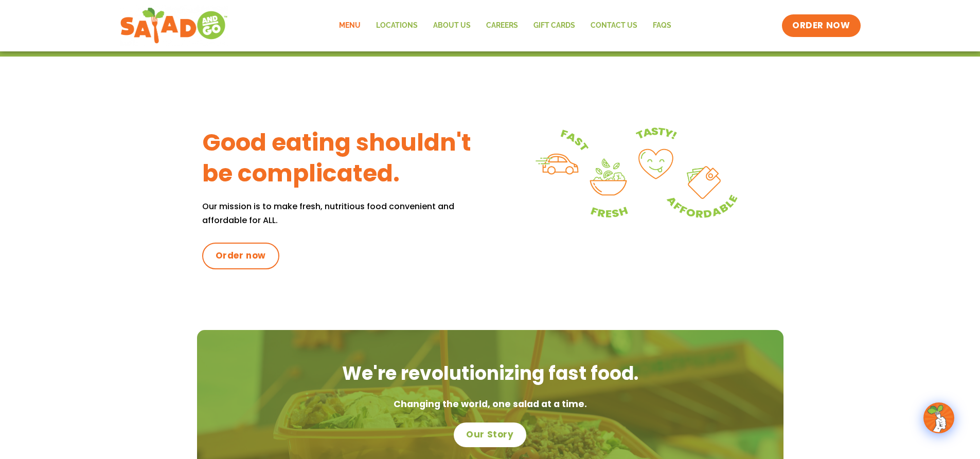  Describe the element at coordinates (490, 435) in the screenshot. I see `span: Our Story` at that location.